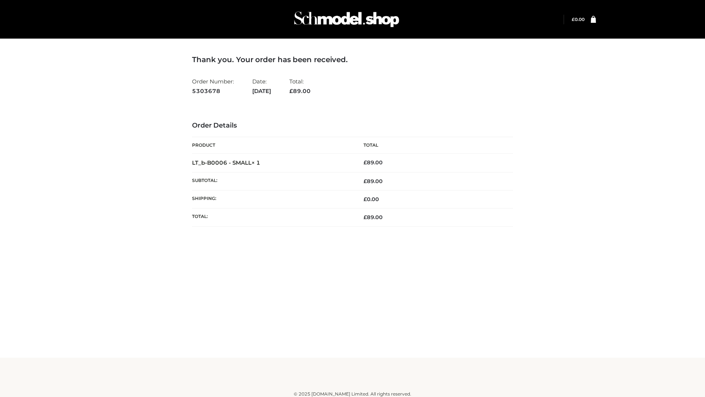 The image size is (705, 397). I want to click on li: Order Number:, so click(213, 86).